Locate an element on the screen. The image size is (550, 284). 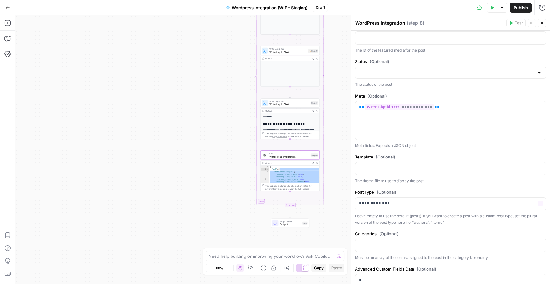
p: Must be an array of the terms assigned to the post in the category taxonomy. is located at coordinates (451, 258).